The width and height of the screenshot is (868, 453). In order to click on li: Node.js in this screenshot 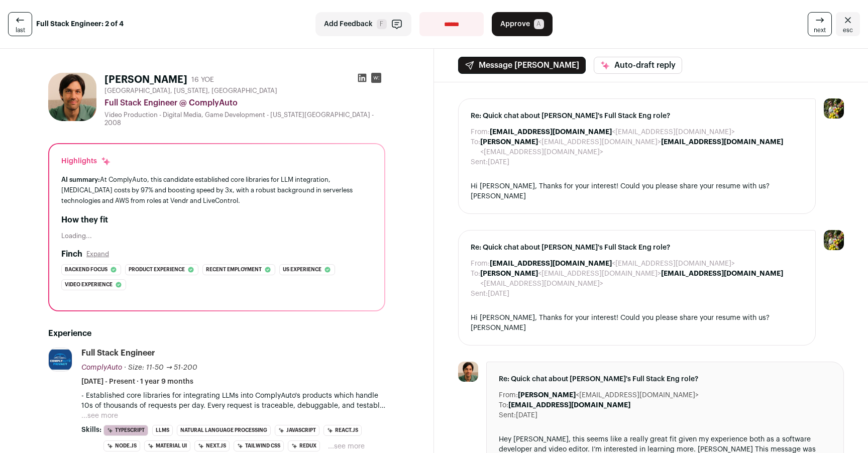, I will do `click(122, 446)`.